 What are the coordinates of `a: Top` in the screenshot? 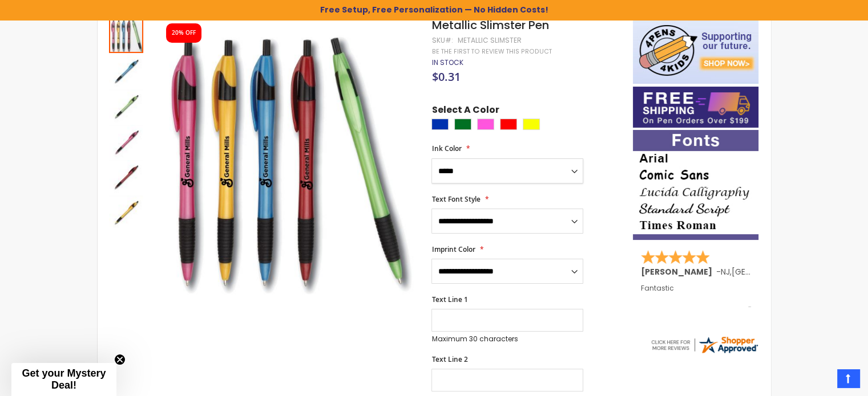 It's located at (849, 378).